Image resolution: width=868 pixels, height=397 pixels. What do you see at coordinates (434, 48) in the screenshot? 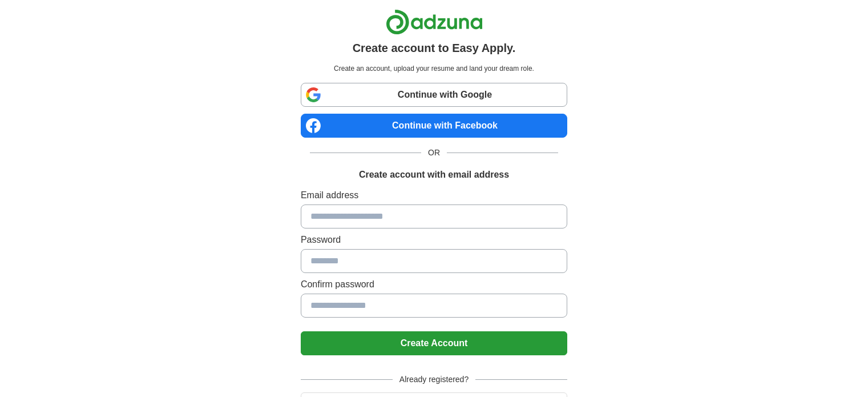
I see `h1: Create account to Easy Apply.` at bounding box center [434, 48].